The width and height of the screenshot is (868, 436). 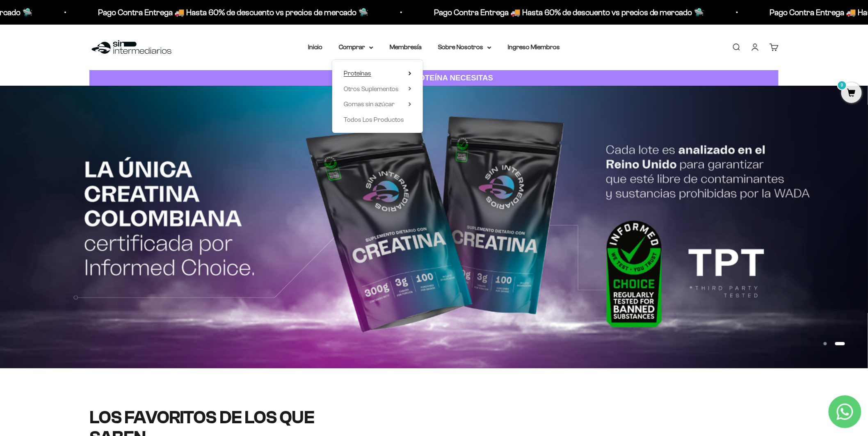 What do you see at coordinates (843, 85) in the screenshot?
I see `mark: 0` at bounding box center [843, 85].